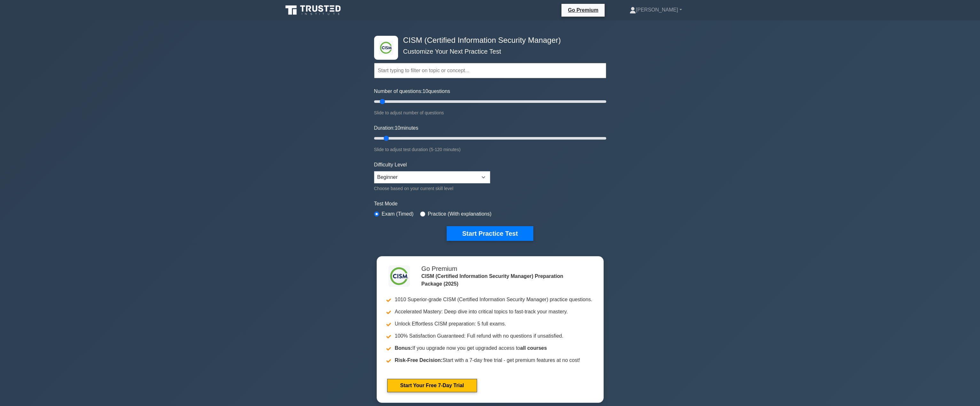 The width and height of the screenshot is (980, 406). I want to click on div: Slide to adjust test duration (5-120 minutes), so click(490, 150).